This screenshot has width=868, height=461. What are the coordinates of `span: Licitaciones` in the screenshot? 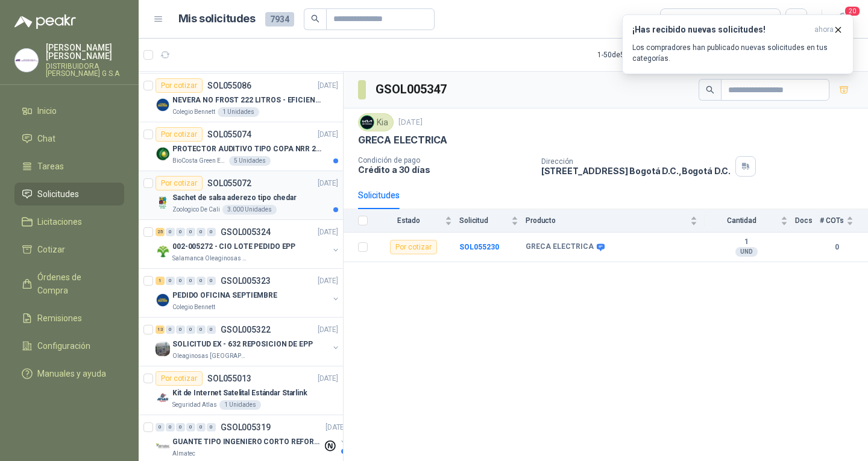 It's located at (60, 222).